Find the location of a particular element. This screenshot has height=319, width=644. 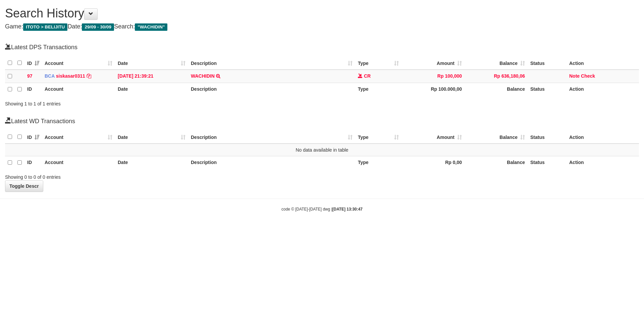

span: ITOTO > BELIJITU is located at coordinates (45, 27).